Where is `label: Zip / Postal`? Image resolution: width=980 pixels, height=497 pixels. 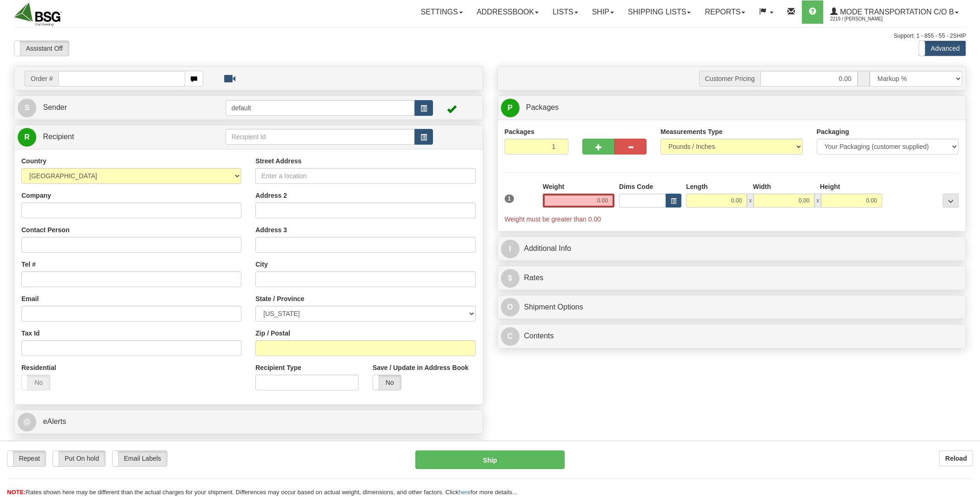
label: Zip / Postal is located at coordinates (272, 333).